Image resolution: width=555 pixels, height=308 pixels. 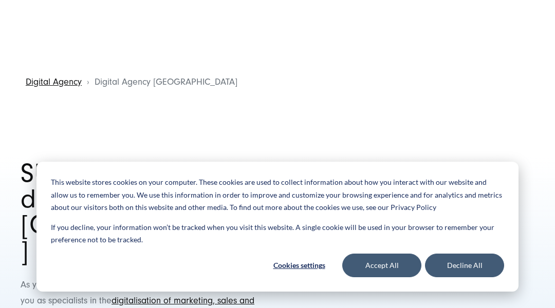 What do you see at coordinates (465, 266) in the screenshot?
I see `button: Decline All` at bounding box center [465, 266].